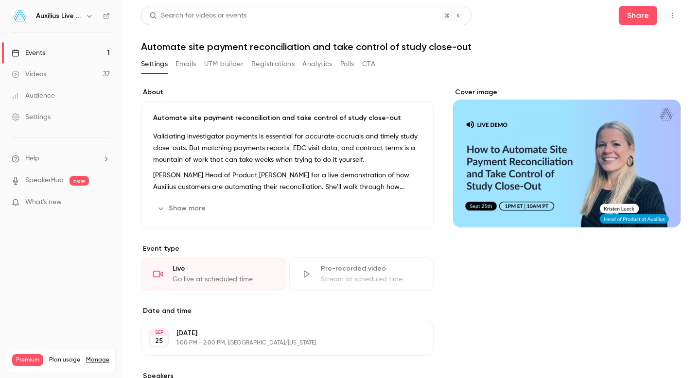 This screenshot has height=378, width=700. What do you see at coordinates (31, 117) in the screenshot?
I see `div: Settings` at bounding box center [31, 117].